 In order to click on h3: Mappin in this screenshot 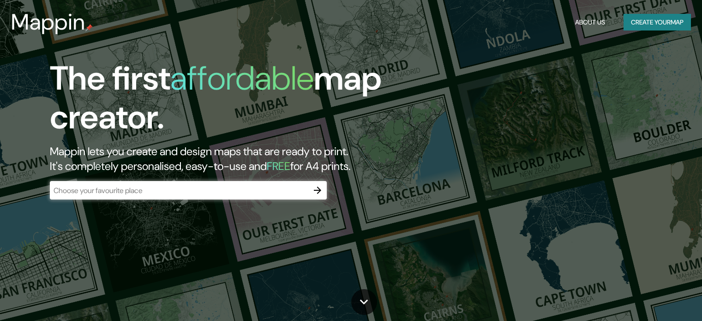, I will do `click(48, 22)`.